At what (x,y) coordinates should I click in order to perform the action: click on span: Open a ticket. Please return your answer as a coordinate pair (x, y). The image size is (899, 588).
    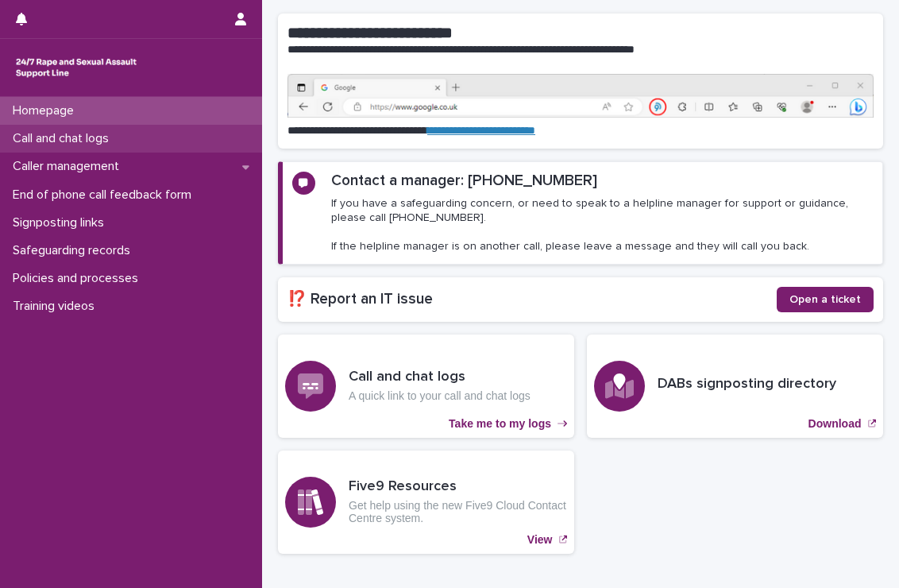
    Looking at the image, I should click on (825, 299).